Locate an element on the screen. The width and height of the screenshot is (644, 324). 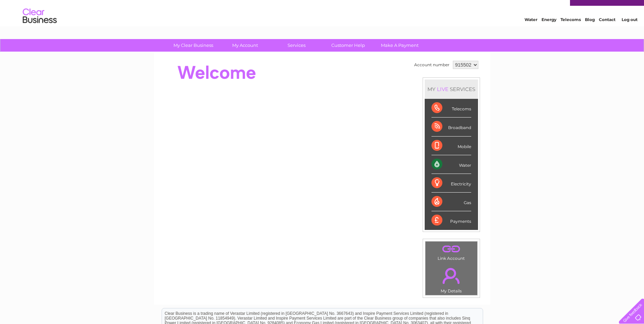
a: Telecoms is located at coordinates (570, 31).